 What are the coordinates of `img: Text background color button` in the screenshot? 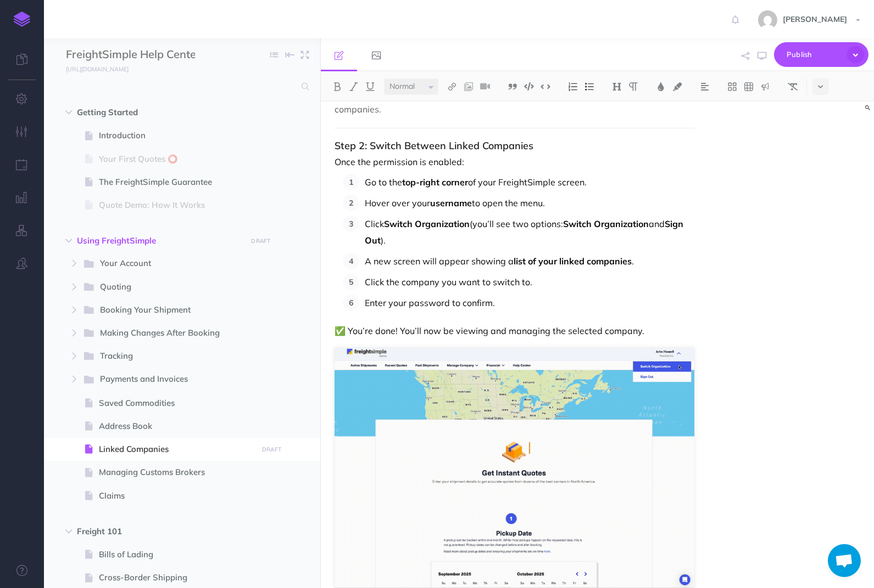 It's located at (678, 87).